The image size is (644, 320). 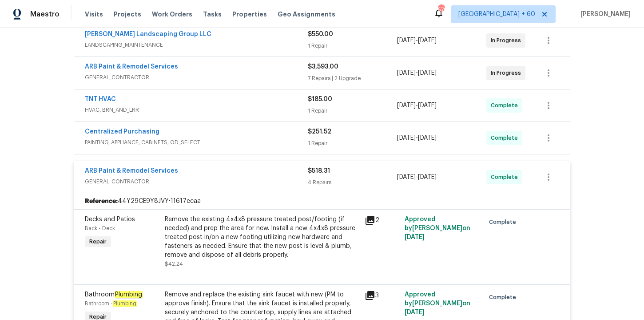 What do you see at coordinates (213, 15) in the screenshot?
I see `span: Tasks` at bounding box center [213, 15].